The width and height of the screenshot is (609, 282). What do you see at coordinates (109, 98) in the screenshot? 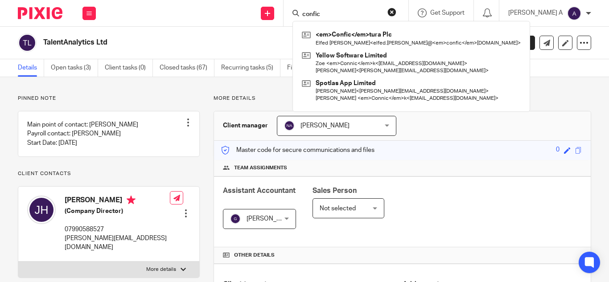
I see `p: Pinned note` at bounding box center [109, 98].